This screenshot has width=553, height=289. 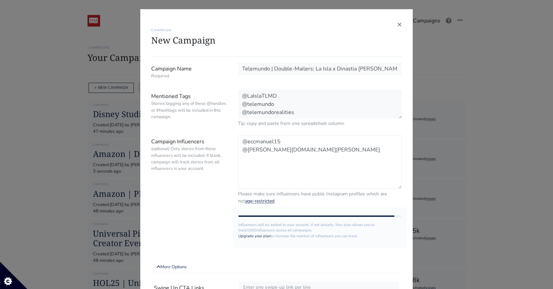 What do you see at coordinates (320, 69) in the screenshot?
I see `input: Campaign Name` at bounding box center [320, 69].